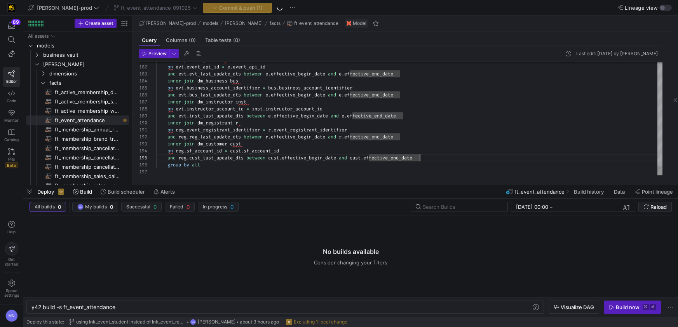 The image size is (678, 327). Describe the element at coordinates (215, 74) in the screenshot. I see `span: evt_last_update_dts` at that location.